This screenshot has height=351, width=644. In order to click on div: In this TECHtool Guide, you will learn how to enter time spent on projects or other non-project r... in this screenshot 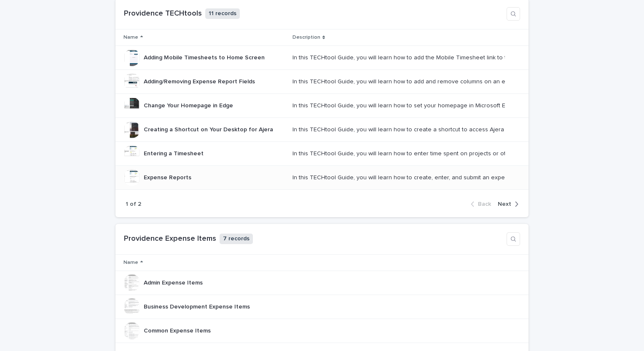, I will do `click(398, 154)`.